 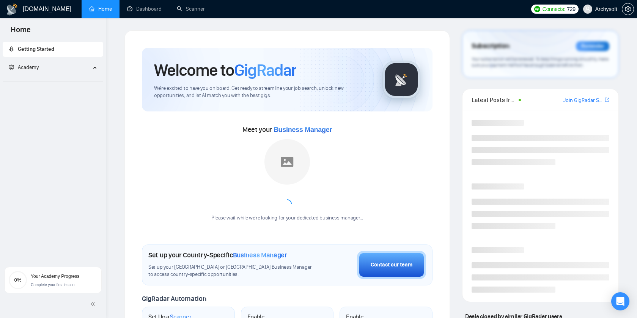 What do you see at coordinates (191, 9) in the screenshot?
I see `a: searchScanner` at bounding box center [191, 9].